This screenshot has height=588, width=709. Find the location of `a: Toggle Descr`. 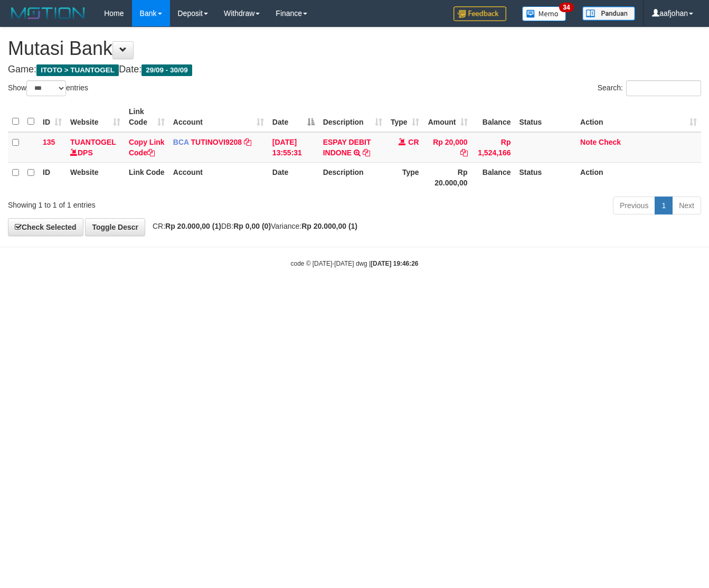

a: Toggle Descr is located at coordinates (115, 227).